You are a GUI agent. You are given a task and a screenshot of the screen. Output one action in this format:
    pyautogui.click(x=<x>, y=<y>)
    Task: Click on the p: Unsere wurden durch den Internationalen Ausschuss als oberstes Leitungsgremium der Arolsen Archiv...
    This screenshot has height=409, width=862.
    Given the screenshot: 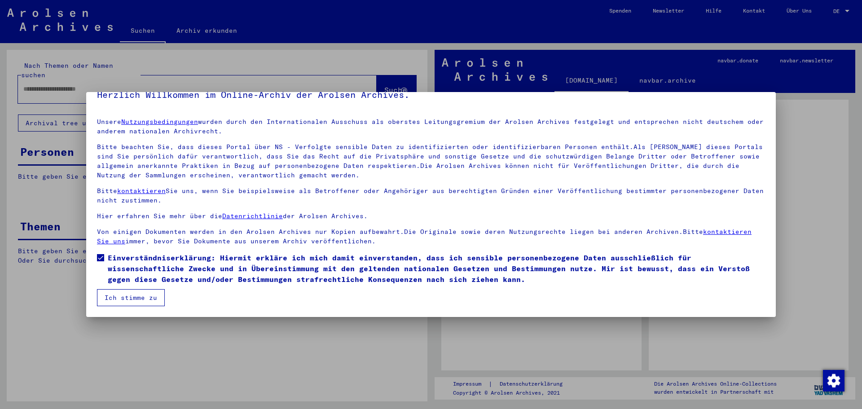 What is the action you would take?
    pyautogui.click(x=431, y=127)
    